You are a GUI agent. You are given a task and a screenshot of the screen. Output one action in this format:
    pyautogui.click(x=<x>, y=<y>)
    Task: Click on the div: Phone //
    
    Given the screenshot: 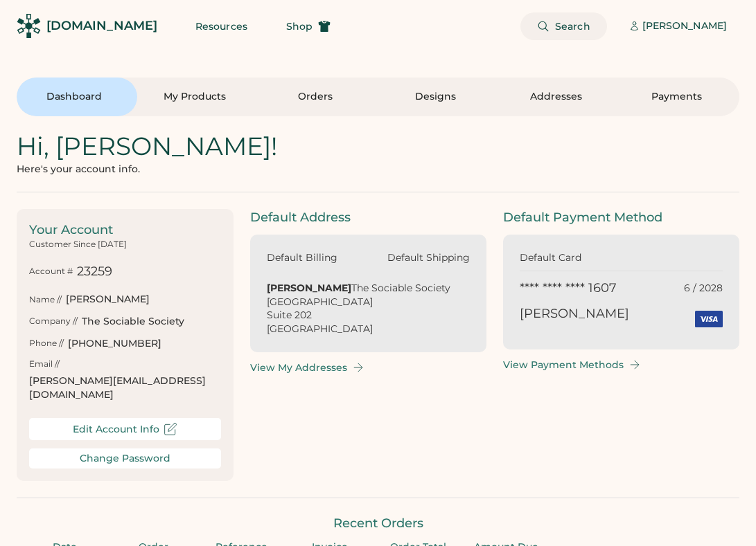 What is the action you would take?
    pyautogui.click(x=47, y=343)
    